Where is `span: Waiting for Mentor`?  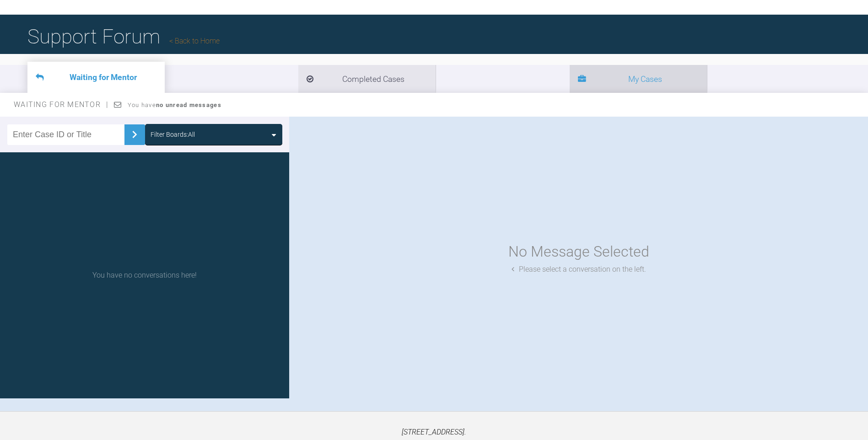 span: Waiting for Mentor is located at coordinates (61, 104).